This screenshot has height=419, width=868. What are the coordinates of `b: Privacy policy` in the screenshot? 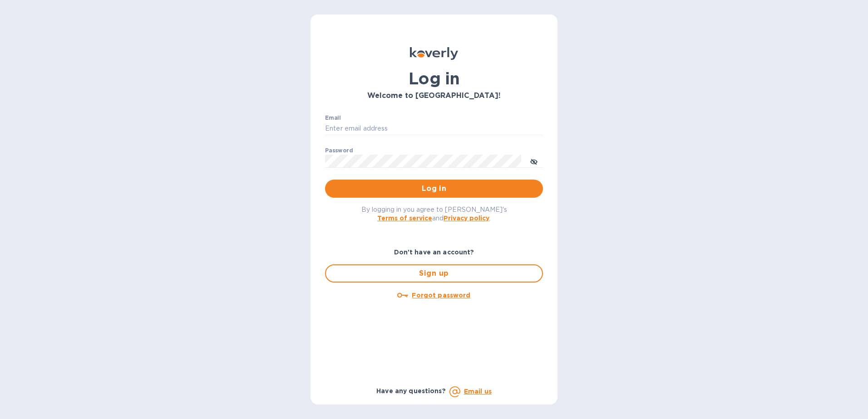 It's located at (466, 218).